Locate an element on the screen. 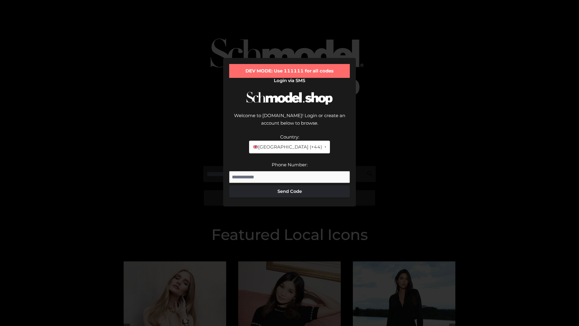 Image resolution: width=579 pixels, height=326 pixels. label: Country: is located at coordinates (289, 137).